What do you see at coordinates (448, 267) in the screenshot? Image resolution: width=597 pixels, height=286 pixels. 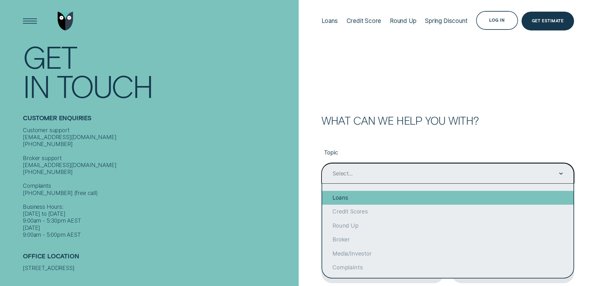 I see `div: Complaints` at bounding box center [448, 267].